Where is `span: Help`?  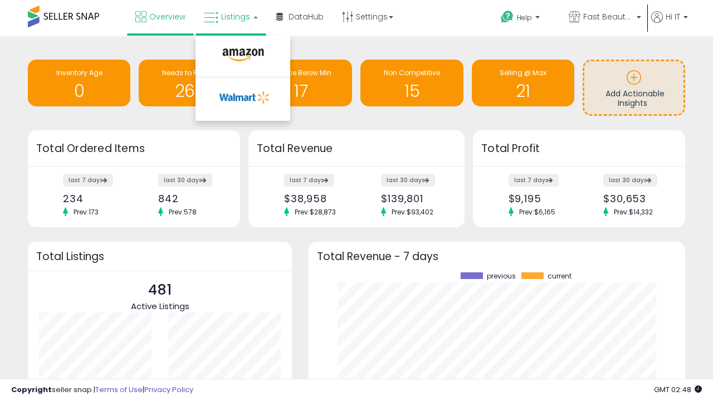 span: Help is located at coordinates (524, 17).